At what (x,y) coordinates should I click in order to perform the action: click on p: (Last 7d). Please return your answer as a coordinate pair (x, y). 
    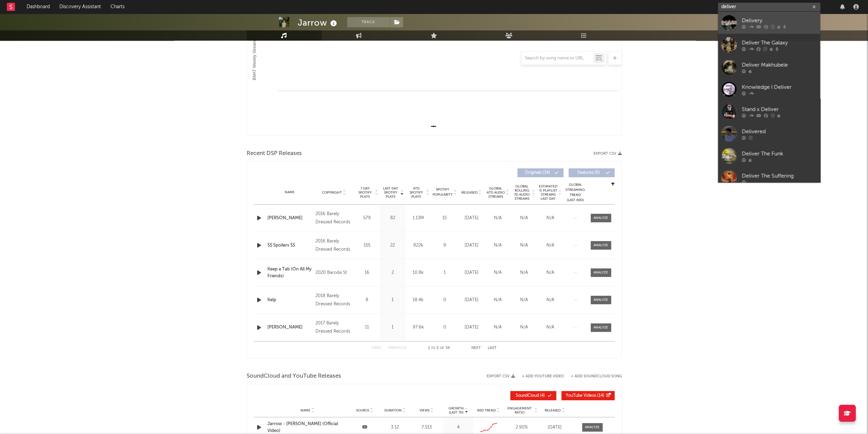
    Looking at the image, I should click on (456, 412).